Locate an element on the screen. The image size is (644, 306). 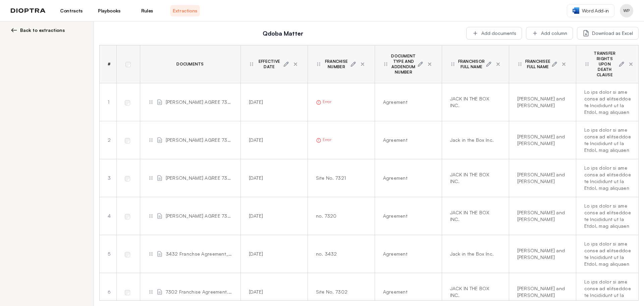
img: left arrow is located at coordinates (14, 30).